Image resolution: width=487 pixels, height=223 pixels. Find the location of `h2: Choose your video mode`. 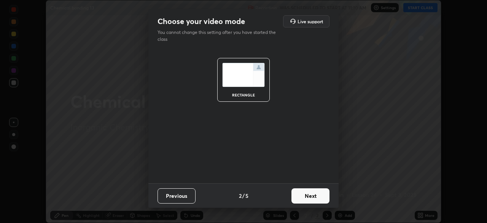

h2: Choose your video mode is located at coordinates (201, 21).